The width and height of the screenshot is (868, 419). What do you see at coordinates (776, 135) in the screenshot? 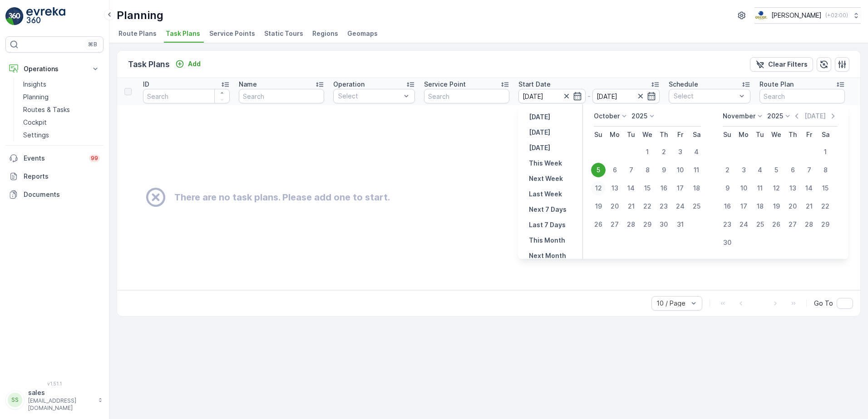
I see `th: Wednesday` at bounding box center [776, 135].